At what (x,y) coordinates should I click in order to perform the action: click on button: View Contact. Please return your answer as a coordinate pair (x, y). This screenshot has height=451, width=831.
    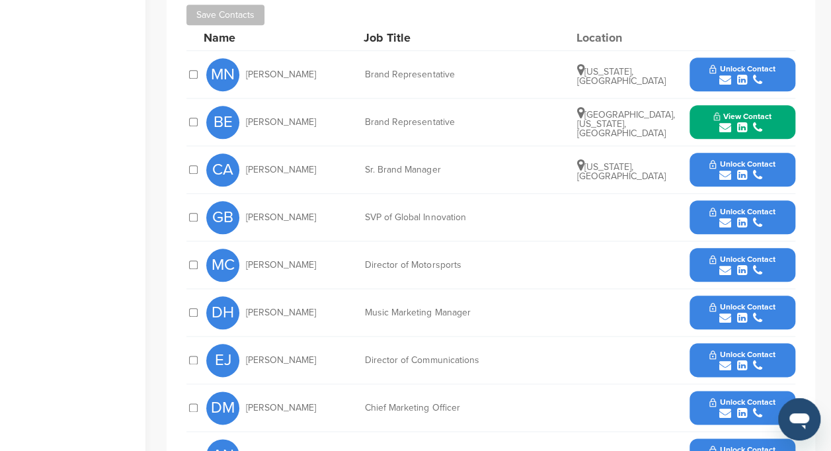
    Looking at the image, I should click on (743, 122).